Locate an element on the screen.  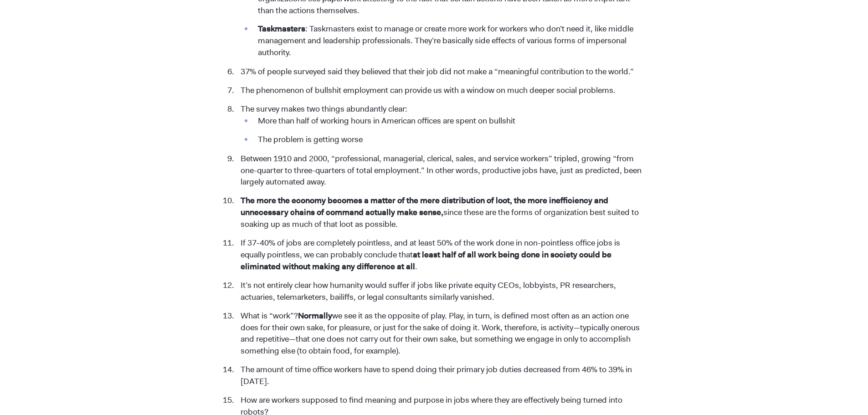
li: What is “work”? we see it as the opposite of play. Play, in turn, is defined most often as an act... is located at coordinates (440, 334).